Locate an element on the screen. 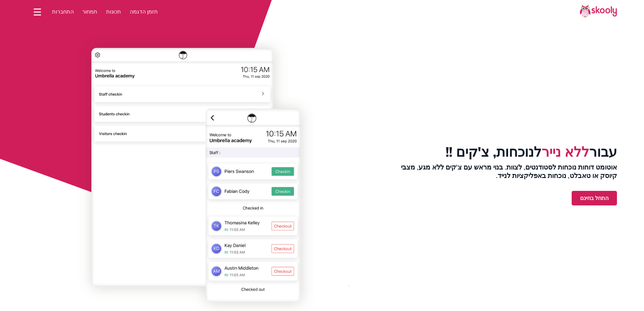  h2: אוטומט דוחות נוכחות לסטודנטים, לצוות. בנוי מראש עם צ'קים ללא מגע, מצבי קיוסק או טאבלט, נוכחות באפ... is located at coordinates (504, 172).